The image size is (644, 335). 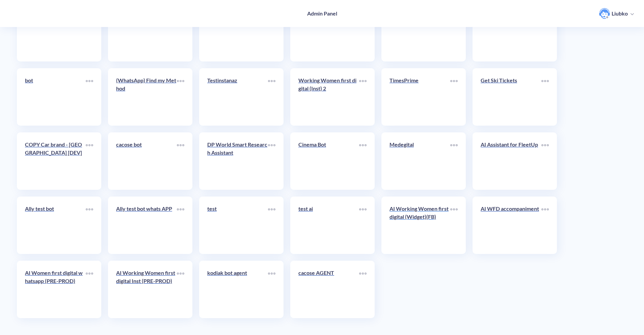 I want to click on p: AI Working Women first digital Inst (PRE-PROD), so click(x=146, y=277).